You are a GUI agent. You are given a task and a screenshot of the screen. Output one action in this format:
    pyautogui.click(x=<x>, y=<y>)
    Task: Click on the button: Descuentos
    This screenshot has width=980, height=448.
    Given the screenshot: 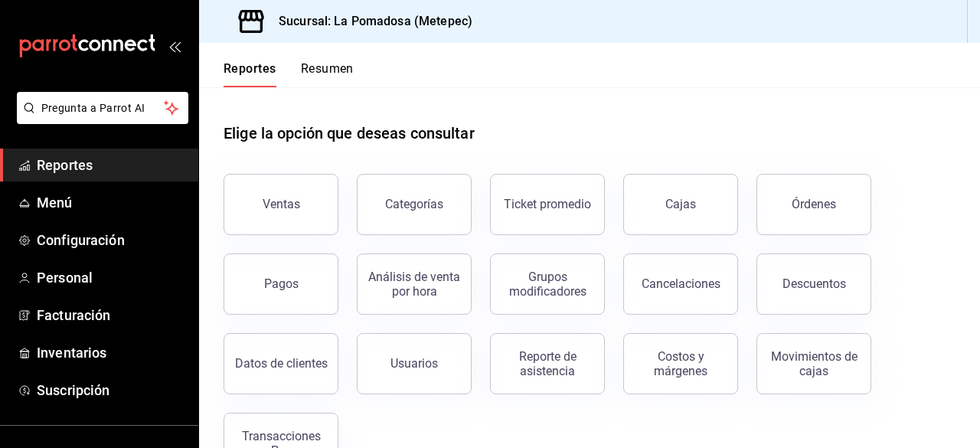 What is the action you would take?
    pyautogui.click(x=815, y=284)
    